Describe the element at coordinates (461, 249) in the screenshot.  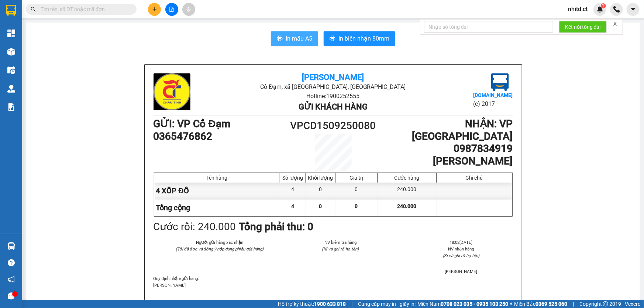
I see `li: NV nhận hàng` at that location.